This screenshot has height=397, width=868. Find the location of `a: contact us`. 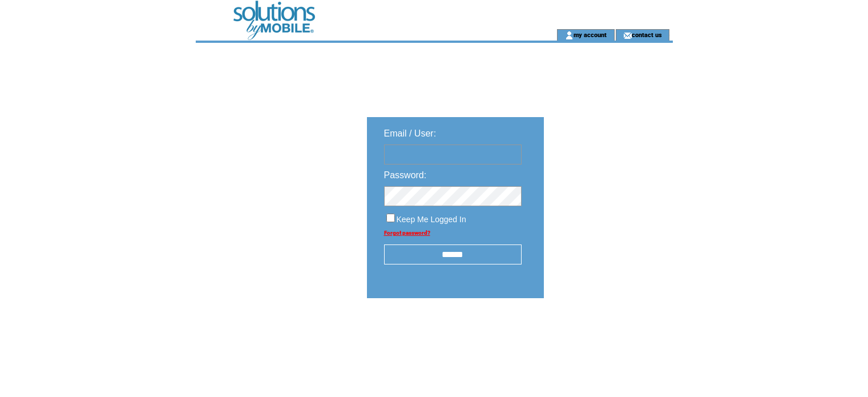

a: contact us is located at coordinates (647, 34).